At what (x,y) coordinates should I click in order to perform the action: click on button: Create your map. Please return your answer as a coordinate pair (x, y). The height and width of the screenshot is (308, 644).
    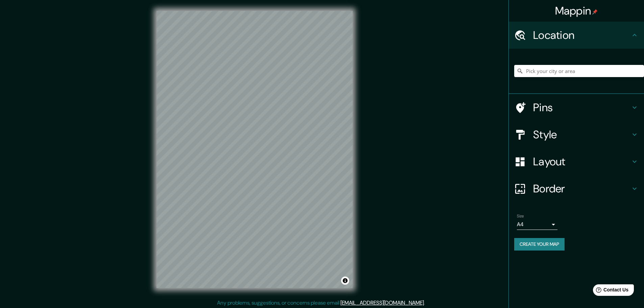
    Looking at the image, I should click on (539, 244).